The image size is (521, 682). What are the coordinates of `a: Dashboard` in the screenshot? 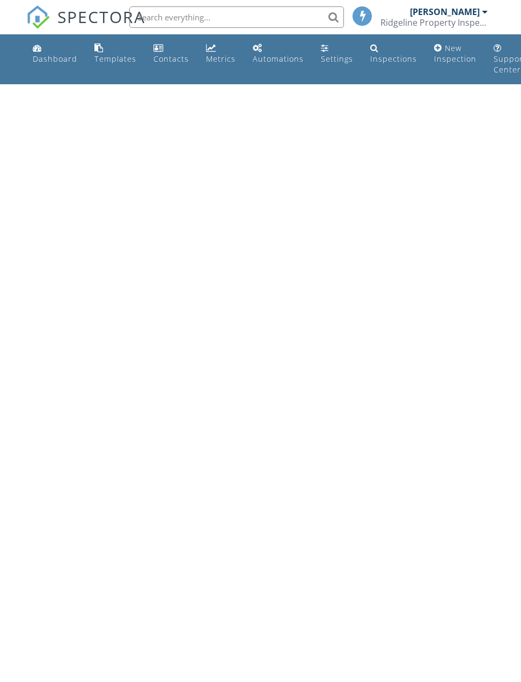 It's located at (55, 54).